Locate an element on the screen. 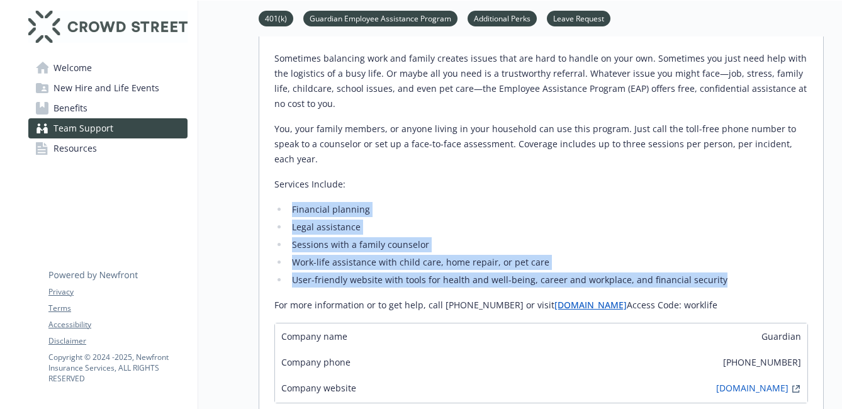 Image resolution: width=842 pixels, height=409 pixels. span: New Hire and Life Events is located at coordinates (106, 88).